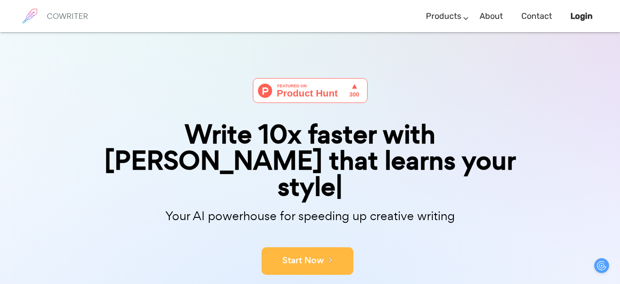 The image size is (620, 284). Describe the element at coordinates (581, 16) in the screenshot. I see `a: Login` at that location.